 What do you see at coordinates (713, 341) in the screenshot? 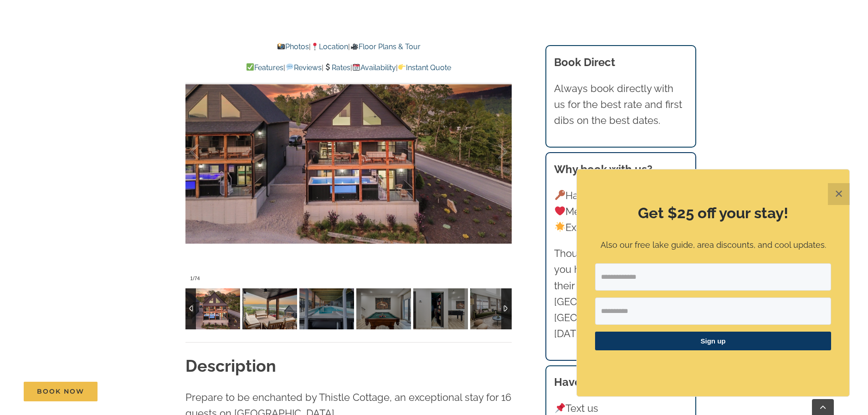
I see `span: Sign up` at bounding box center [713, 341].